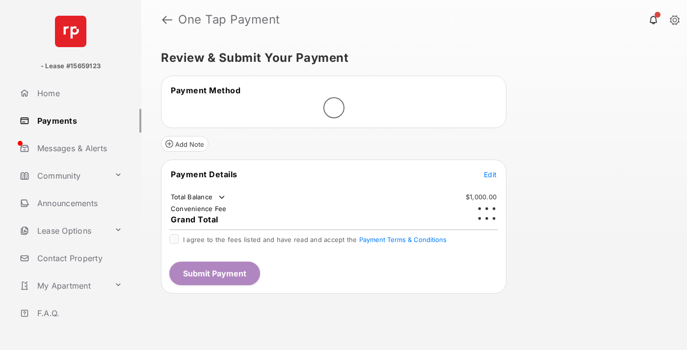  I want to click on h5: Review & Submit Your Payment, so click(410, 58).